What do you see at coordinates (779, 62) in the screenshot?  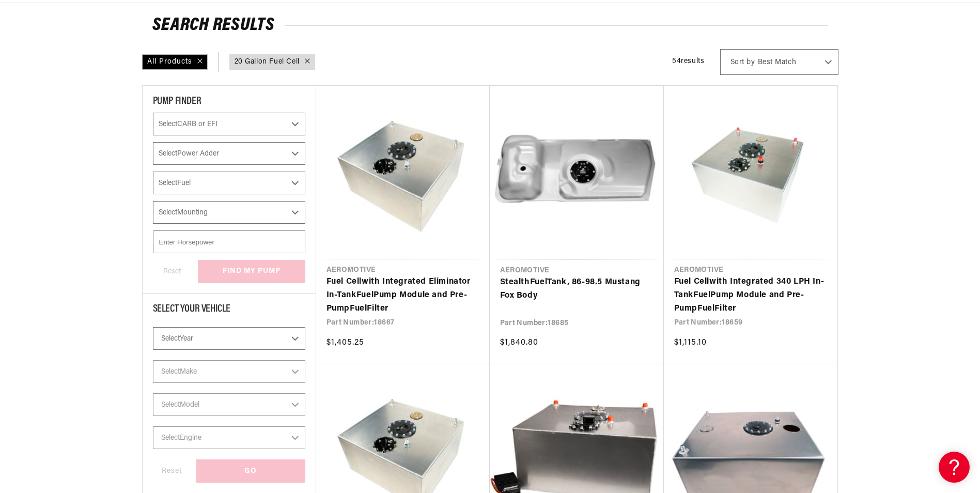 I see `select: Sort by` at bounding box center [779, 62].